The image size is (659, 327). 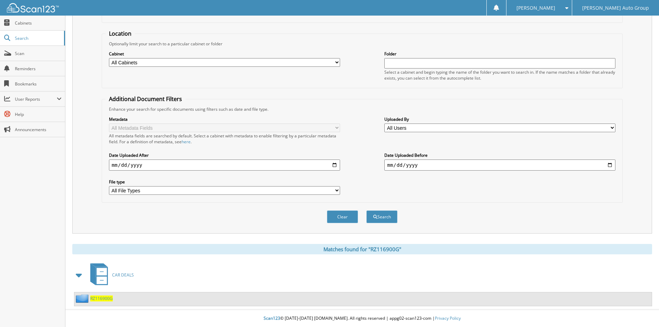 I want to click on div: Matches found for "RZ116900G", so click(x=362, y=249).